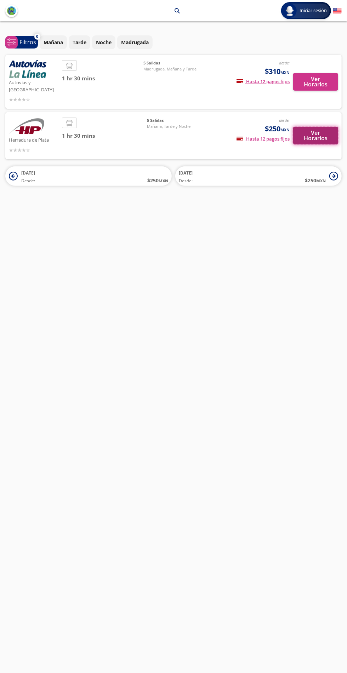 Image resolution: width=347 pixels, height=673 pixels. I want to click on p: Mañana, so click(53, 42).